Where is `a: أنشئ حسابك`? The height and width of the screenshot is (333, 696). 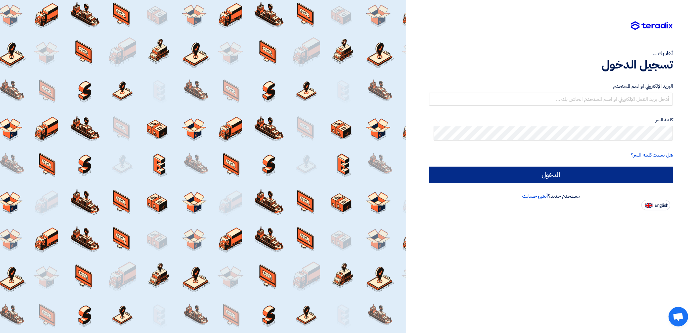
a: أنشئ حسابك is located at coordinates (535, 196).